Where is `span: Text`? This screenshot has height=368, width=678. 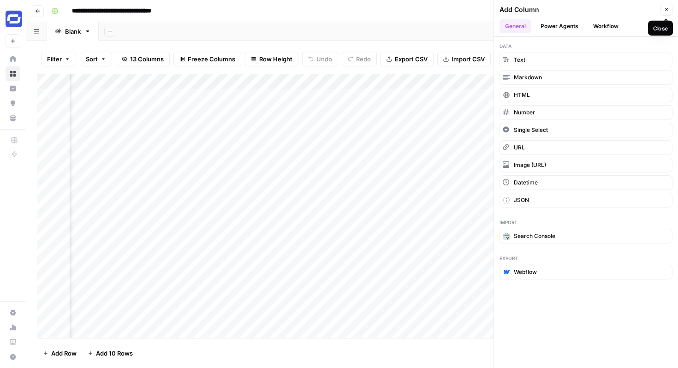 span: Text is located at coordinates (519, 60).